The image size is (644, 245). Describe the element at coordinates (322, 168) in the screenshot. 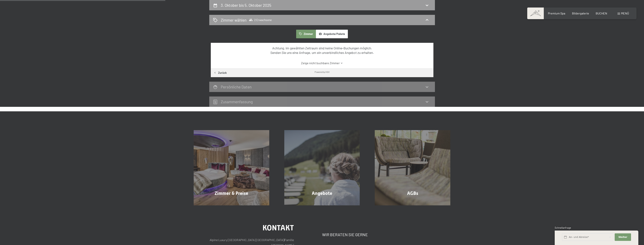

I see `a: Buchung Angebote` at that location.